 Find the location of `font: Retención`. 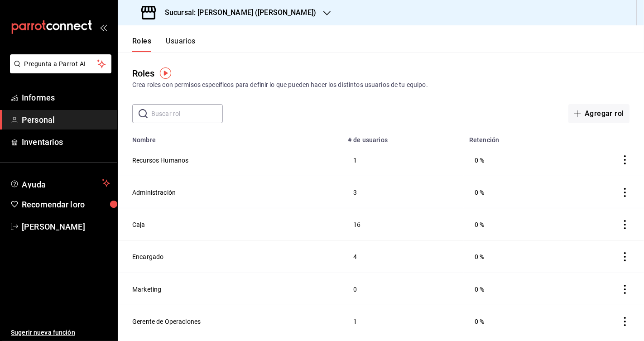

font: Retención is located at coordinates (484, 140).